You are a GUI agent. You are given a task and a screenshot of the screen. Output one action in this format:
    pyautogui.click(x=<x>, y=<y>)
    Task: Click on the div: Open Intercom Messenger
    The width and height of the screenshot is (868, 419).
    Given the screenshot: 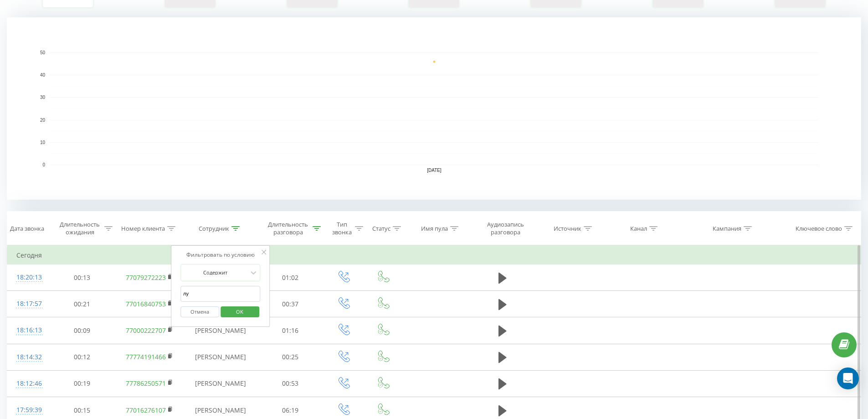 What is the action you would take?
    pyautogui.click(x=848, y=378)
    